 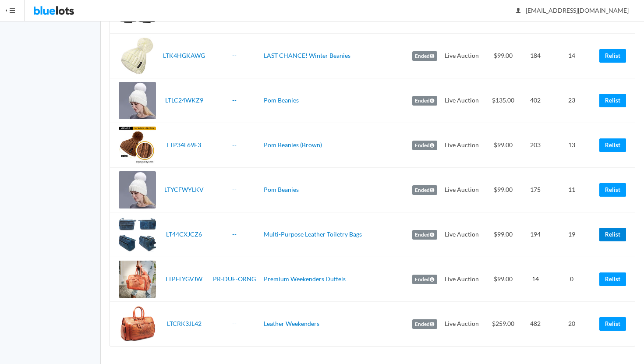 What do you see at coordinates (184, 145) in the screenshot?
I see `a: LTP34L69F3` at bounding box center [184, 145].